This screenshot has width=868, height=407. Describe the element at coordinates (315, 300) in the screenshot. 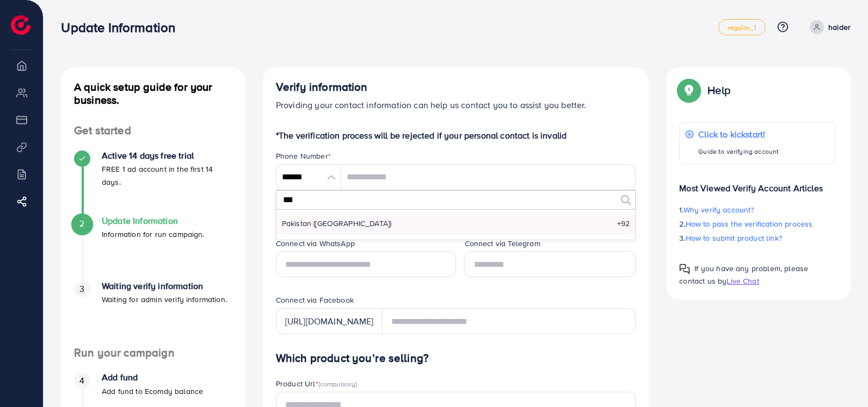

I see `label: Connect via Facebook` at that location.